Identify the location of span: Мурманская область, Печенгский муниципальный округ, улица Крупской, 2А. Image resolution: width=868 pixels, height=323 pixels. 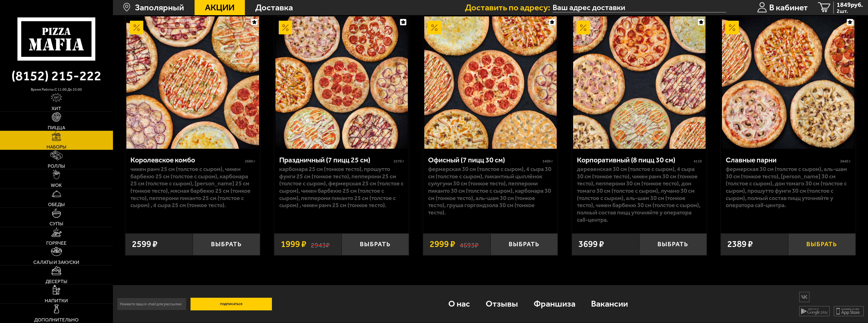
(640, 8).